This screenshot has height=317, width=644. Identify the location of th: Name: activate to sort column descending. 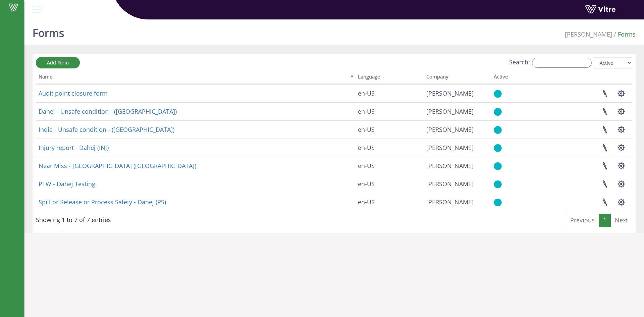
(196, 78).